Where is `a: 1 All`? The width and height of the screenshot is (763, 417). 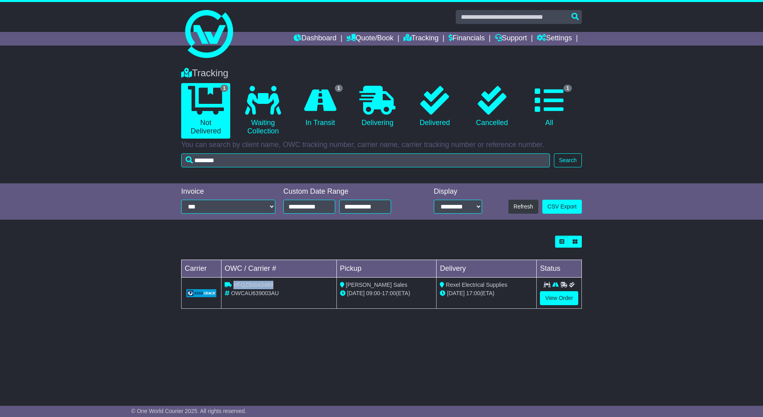 a: 1 All is located at coordinates (549, 107).